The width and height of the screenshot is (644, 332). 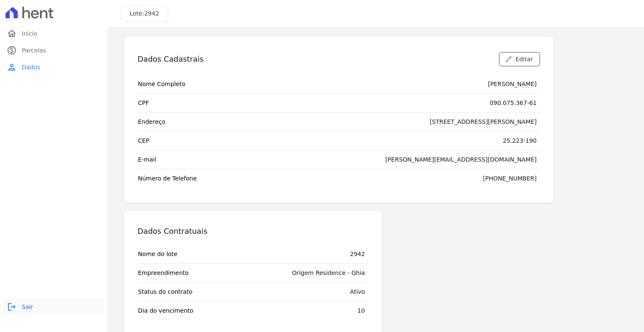 What do you see at coordinates (31, 67) in the screenshot?
I see `span: Dados` at bounding box center [31, 67].